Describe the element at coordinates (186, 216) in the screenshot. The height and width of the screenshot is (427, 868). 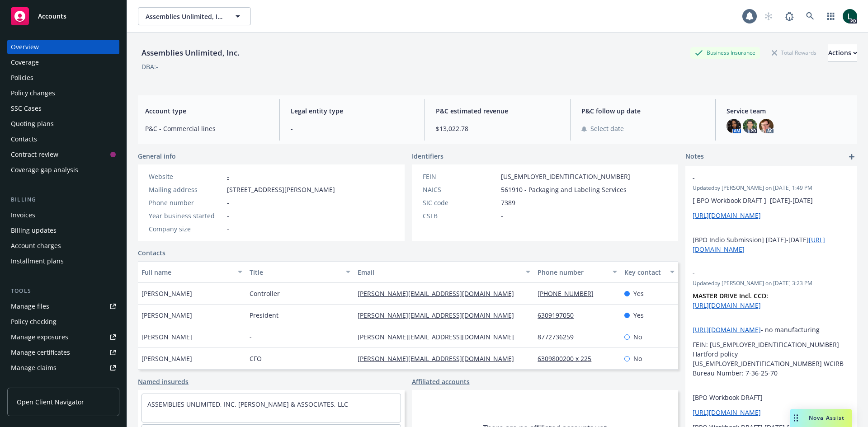
I see `div: Year business started` at that location.